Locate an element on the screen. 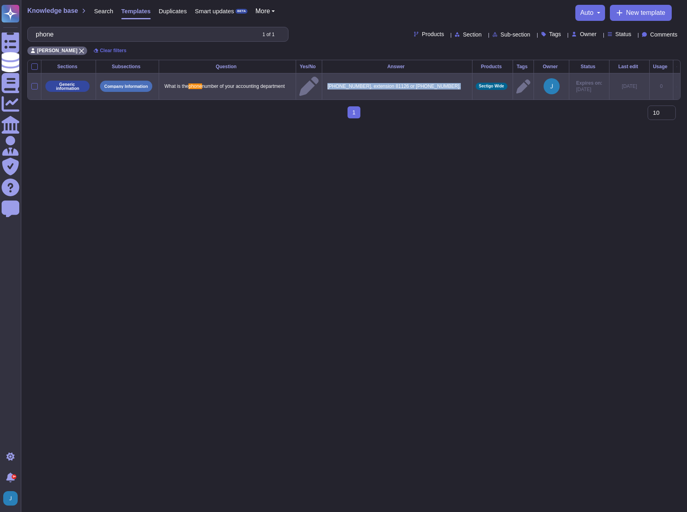 The image size is (687, 512). span: 1 is located at coordinates (354, 112).